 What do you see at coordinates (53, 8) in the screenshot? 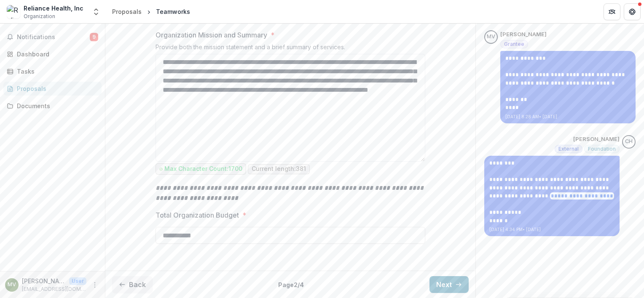
I see `div: Reliance Health, Inc` at bounding box center [53, 8].